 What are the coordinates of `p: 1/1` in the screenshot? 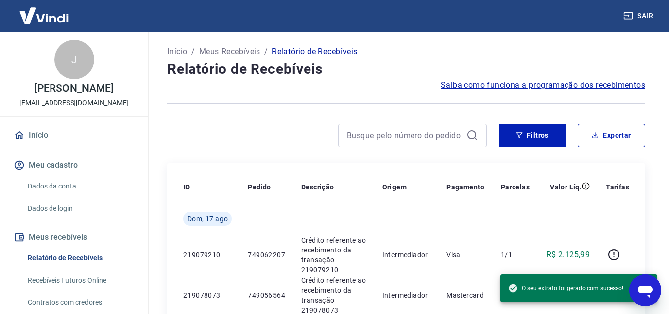 It's located at (515, 255).